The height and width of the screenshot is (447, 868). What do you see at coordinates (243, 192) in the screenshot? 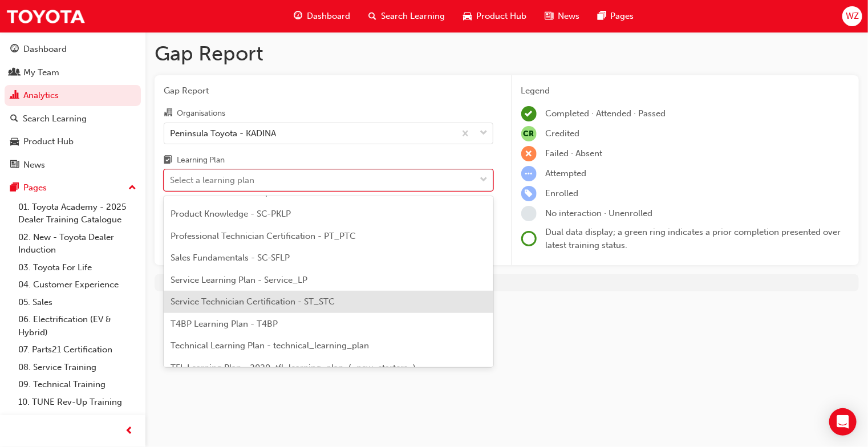
I see `span: PARTS21 Certification - part_21_cert` at bounding box center [243, 192].